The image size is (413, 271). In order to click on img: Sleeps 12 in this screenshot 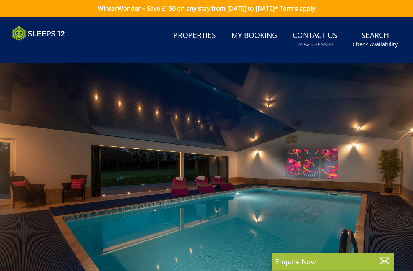, I will do `click(39, 34)`.